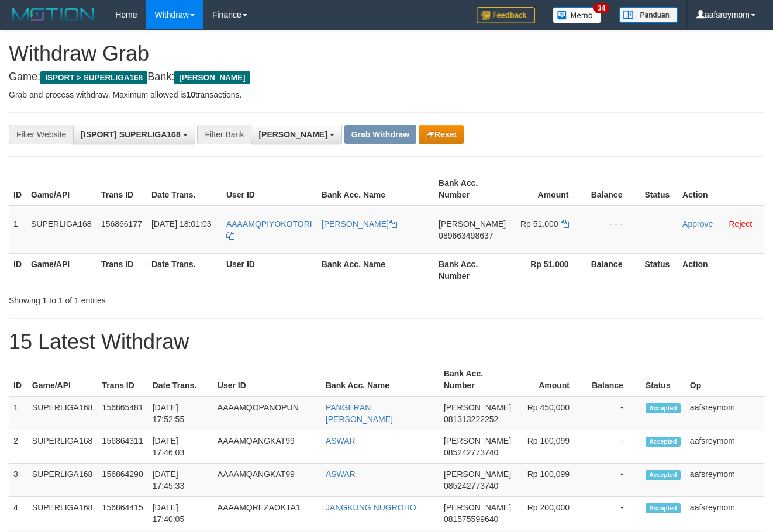 The width and height of the screenshot is (773, 532). I want to click on td: 156864290, so click(123, 480).